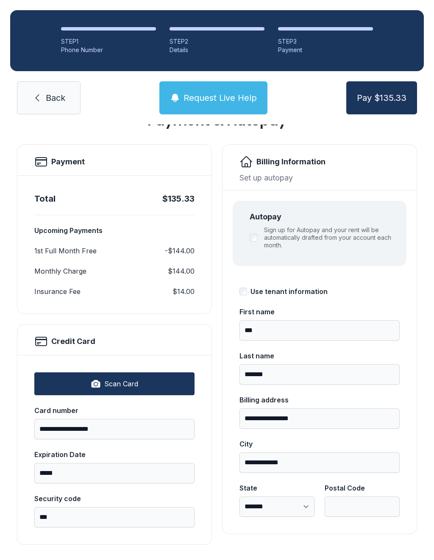 Image resolution: width=434 pixels, height=560 pixels. I want to click on div: Use tenant information, so click(289, 291).